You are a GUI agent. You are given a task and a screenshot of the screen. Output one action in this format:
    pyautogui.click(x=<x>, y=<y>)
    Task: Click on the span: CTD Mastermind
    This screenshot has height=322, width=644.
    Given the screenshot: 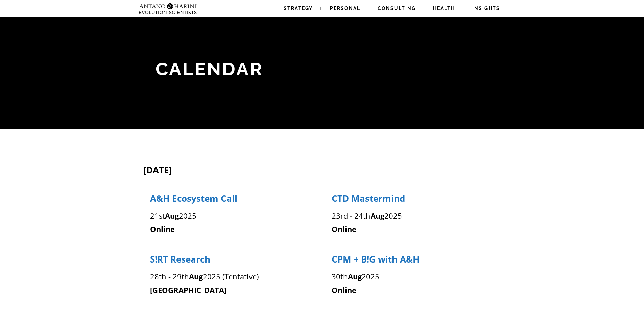 What is the action you would take?
    pyautogui.click(x=368, y=198)
    